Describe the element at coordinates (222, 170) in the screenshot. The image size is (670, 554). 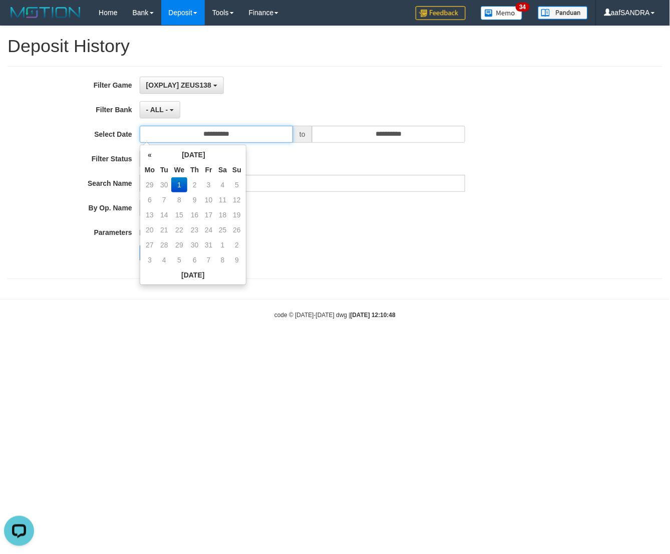
I see `th: Sa` at that location.